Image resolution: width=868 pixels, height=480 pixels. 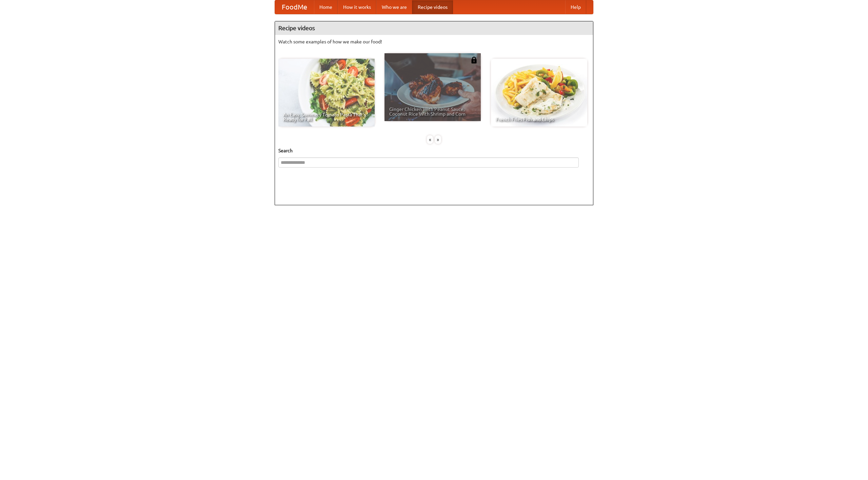 I want to click on p: Watch some examples of how we make our food!, so click(x=434, y=42).